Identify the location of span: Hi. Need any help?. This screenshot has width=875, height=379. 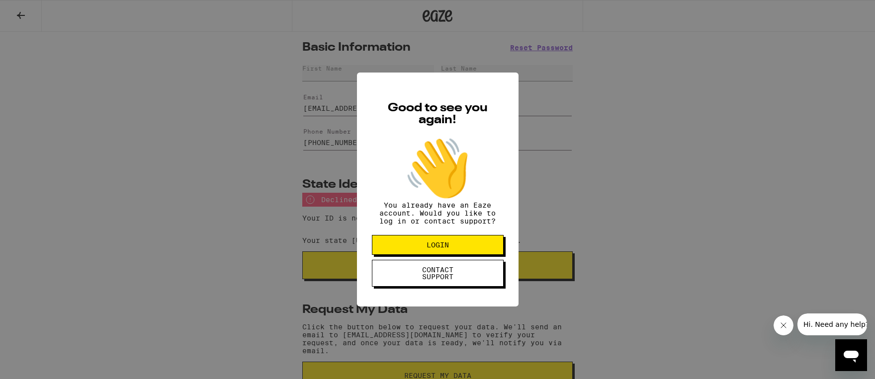
(39, 11).